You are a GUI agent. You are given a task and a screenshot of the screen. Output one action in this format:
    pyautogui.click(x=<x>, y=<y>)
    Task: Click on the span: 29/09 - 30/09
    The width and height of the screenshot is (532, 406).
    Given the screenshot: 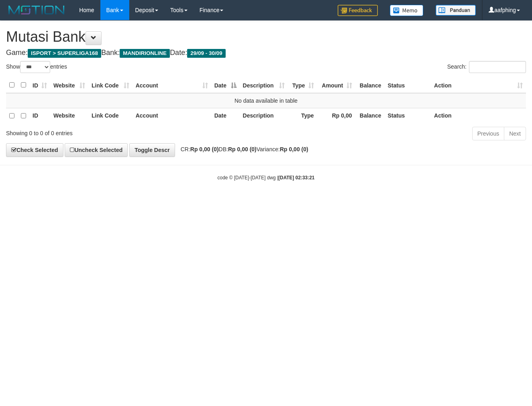 What is the action you would take?
    pyautogui.click(x=207, y=53)
    